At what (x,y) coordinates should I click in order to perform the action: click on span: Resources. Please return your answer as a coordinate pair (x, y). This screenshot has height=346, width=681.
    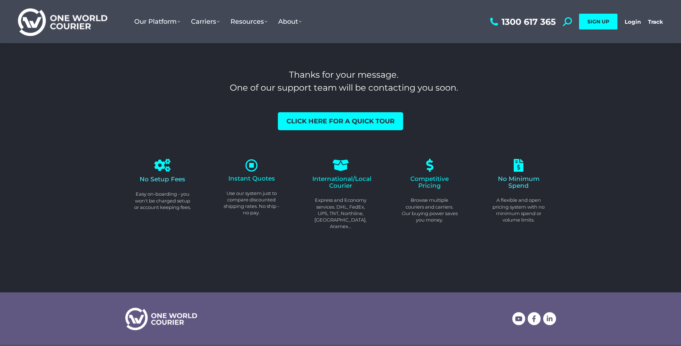
    Looking at the image, I should click on (249, 22).